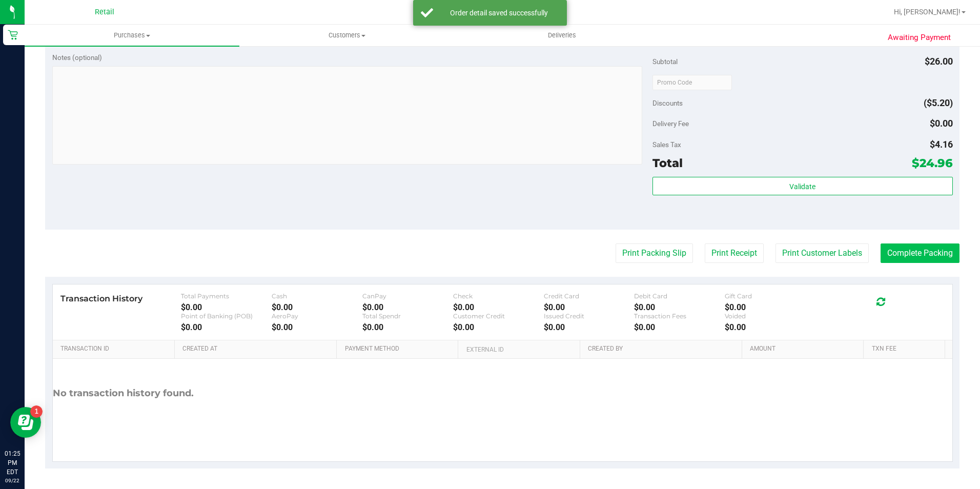  Describe the element at coordinates (317, 295) in the screenshot. I see `div: Cash` at that location.